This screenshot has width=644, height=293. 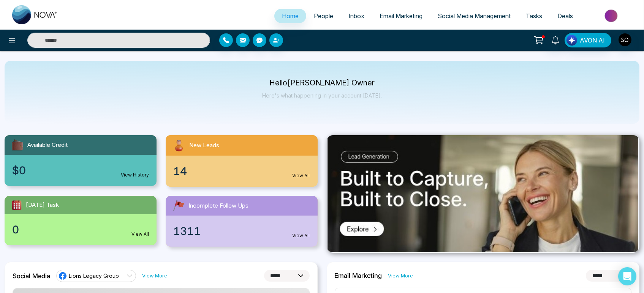 I want to click on span: Available Credit, so click(x=47, y=145).